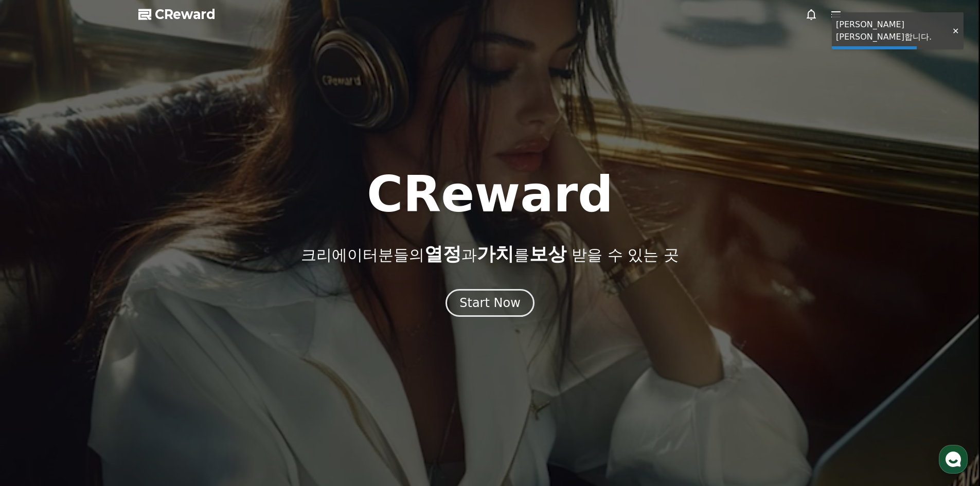  Describe the element at coordinates (548, 254) in the screenshot. I see `span: 보상` at that location.